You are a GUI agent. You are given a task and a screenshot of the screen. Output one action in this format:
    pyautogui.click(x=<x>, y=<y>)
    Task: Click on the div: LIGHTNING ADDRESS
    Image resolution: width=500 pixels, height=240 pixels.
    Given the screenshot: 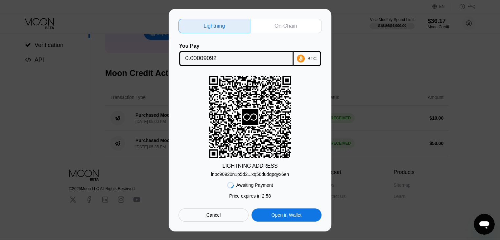 What is the action you would take?
    pyautogui.click(x=250, y=166)
    